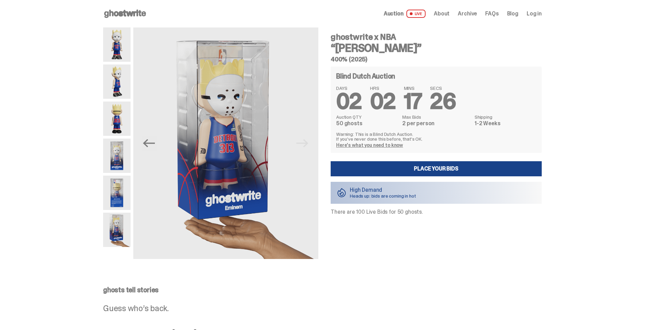 This screenshot has width=650, height=330. What do you see at coordinates (149, 143) in the screenshot?
I see `button: Previous` at bounding box center [149, 143].